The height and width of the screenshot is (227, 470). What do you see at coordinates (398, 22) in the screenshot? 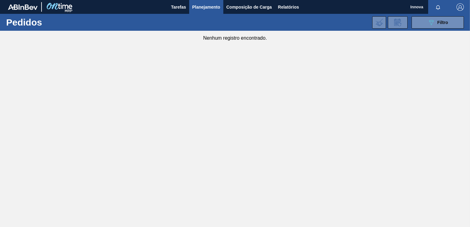
I see `div: Solicitação de Revisão de Pedidos` at bounding box center [398, 22].